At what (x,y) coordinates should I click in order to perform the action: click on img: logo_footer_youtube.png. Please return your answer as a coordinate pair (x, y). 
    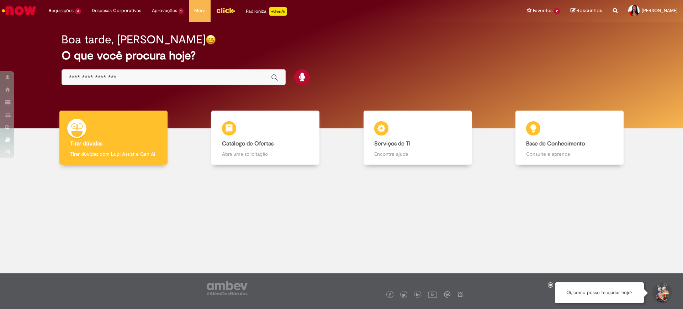
    Looking at the image, I should click on (432, 294).